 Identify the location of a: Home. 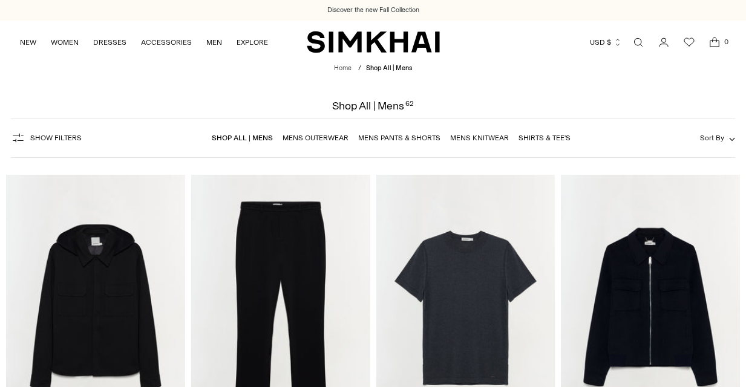
(343, 68).